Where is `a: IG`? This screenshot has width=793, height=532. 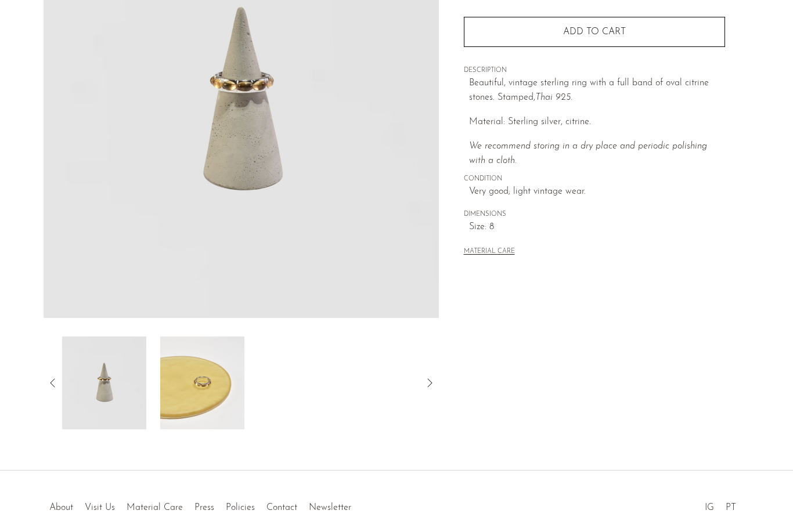
a: IG is located at coordinates (709, 508).